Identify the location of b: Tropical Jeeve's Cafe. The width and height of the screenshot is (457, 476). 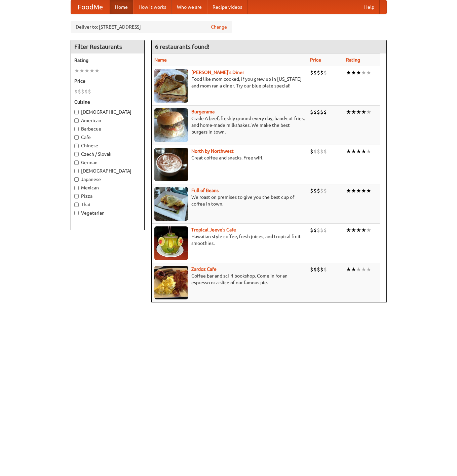
(214, 230).